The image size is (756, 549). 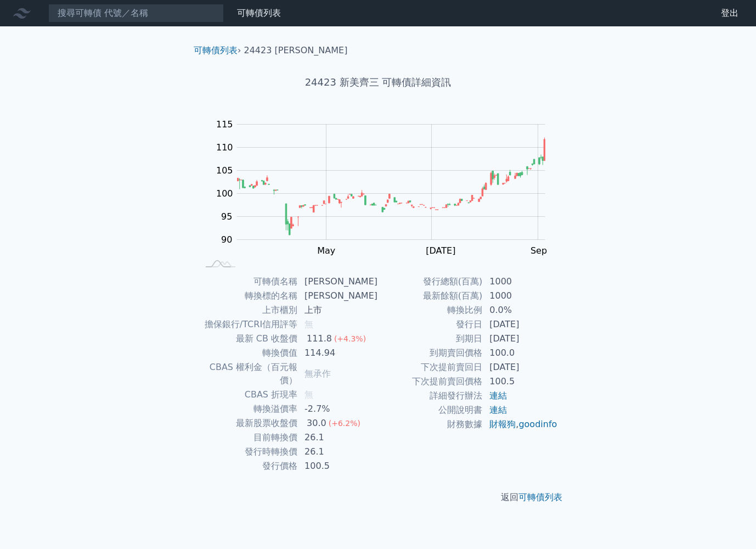 I want to click on td: 發行日, so click(x=430, y=325).